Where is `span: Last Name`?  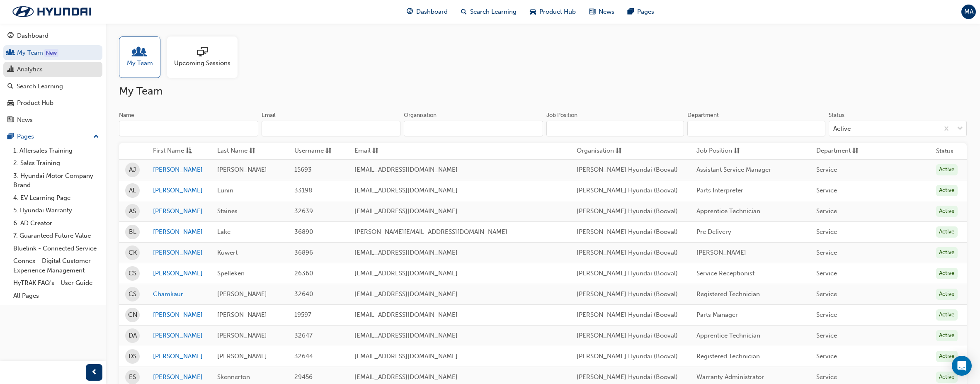 span: Last Name is located at coordinates (232, 151).